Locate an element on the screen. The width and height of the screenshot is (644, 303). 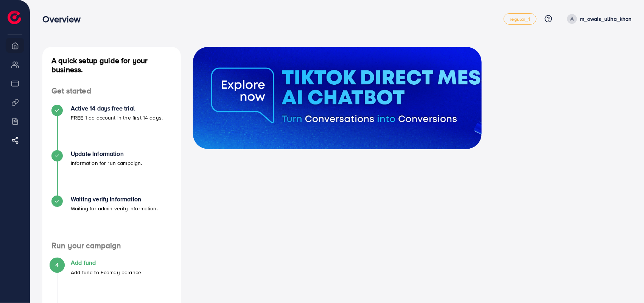
span: regular_1 is located at coordinates (520, 19).